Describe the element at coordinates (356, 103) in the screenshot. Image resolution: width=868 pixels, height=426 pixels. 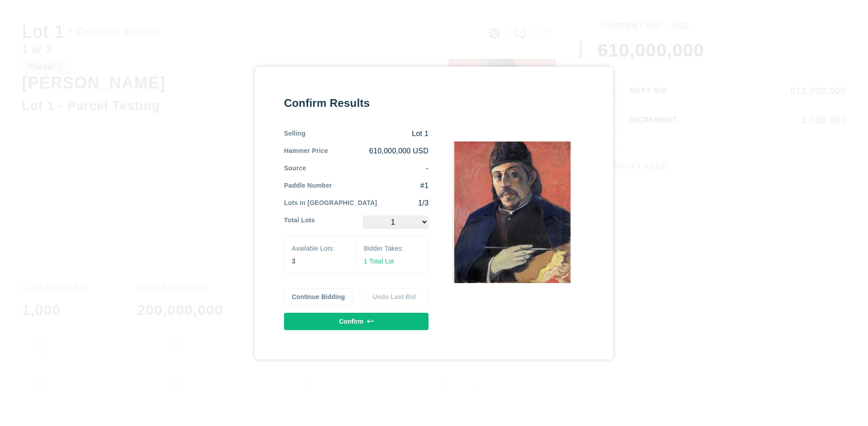
I see `div: Confirm Results` at that location.